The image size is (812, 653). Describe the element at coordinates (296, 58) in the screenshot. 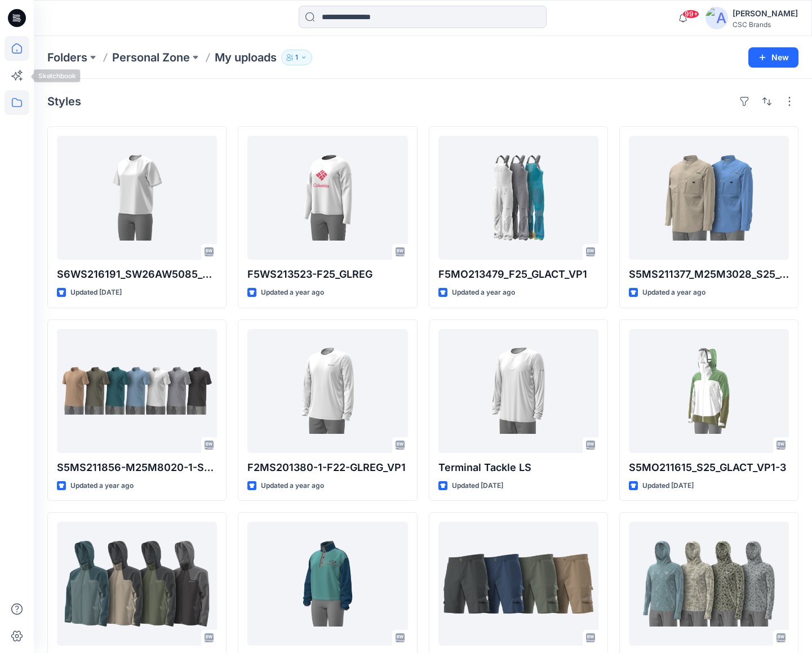

I see `button: 1` at that location.